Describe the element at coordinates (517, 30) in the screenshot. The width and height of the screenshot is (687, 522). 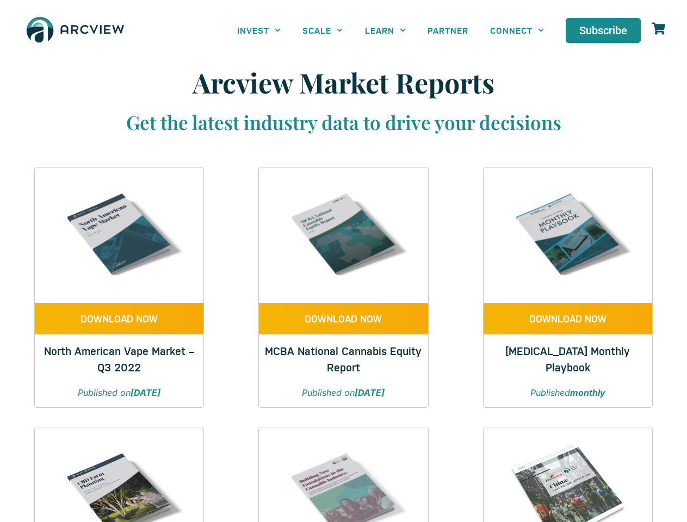
I see `a: CONNECT` at that location.